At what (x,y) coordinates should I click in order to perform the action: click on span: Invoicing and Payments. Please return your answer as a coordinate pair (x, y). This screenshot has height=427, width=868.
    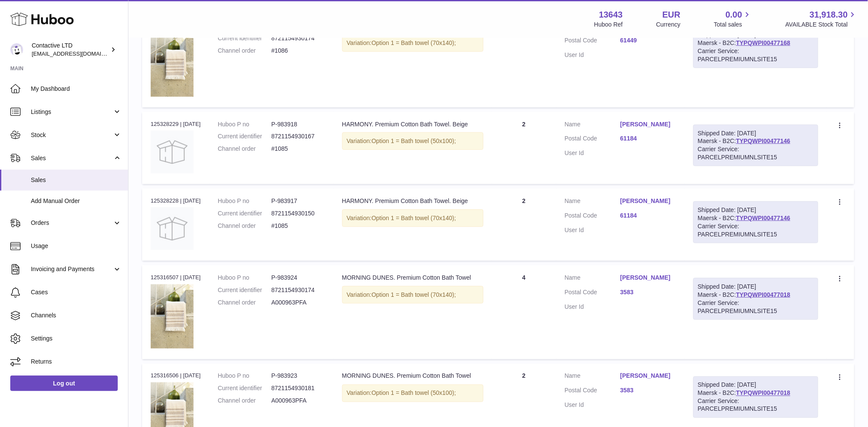
    Looking at the image, I should click on (72, 269).